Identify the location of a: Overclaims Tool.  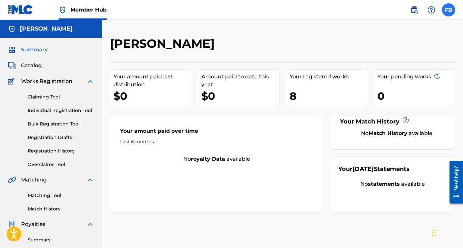
(61, 164).